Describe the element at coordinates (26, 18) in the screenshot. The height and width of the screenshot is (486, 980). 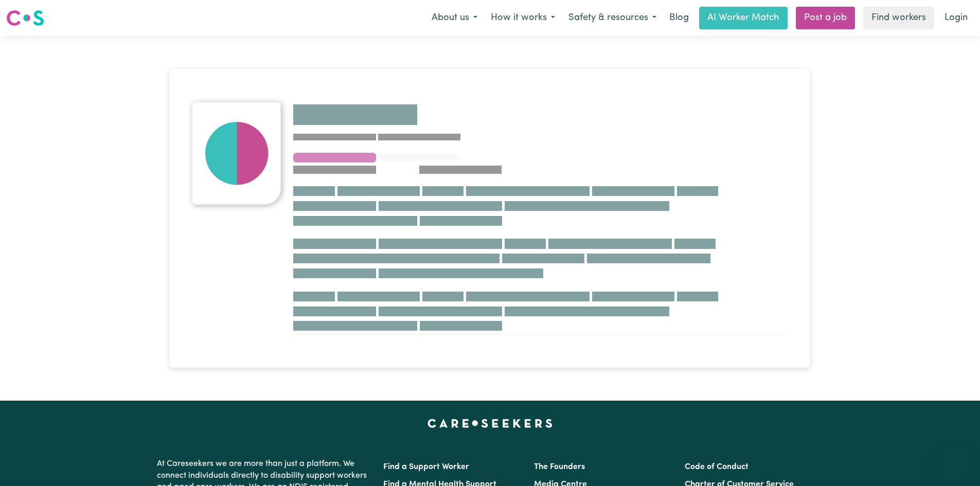
I see `a: Careseekers logo` at that location.